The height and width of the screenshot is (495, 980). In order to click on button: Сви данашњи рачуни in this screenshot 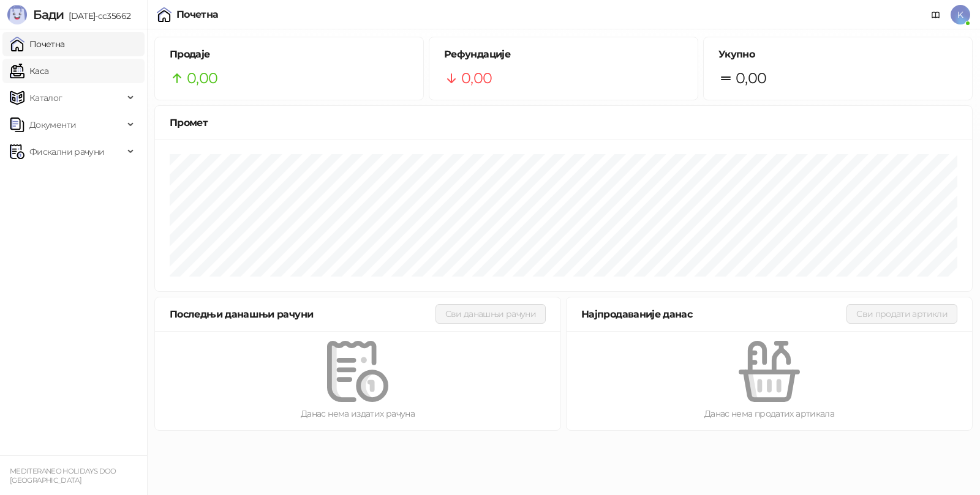, I will do `click(490, 314)`.